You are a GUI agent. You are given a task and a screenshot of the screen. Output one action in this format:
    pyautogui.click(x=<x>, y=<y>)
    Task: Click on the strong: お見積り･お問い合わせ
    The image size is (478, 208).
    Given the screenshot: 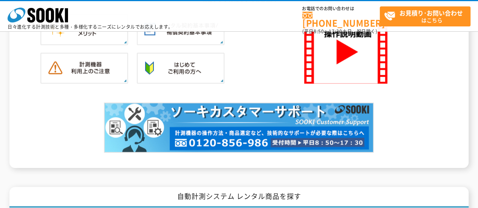 What is the action you would take?
    pyautogui.click(x=431, y=13)
    